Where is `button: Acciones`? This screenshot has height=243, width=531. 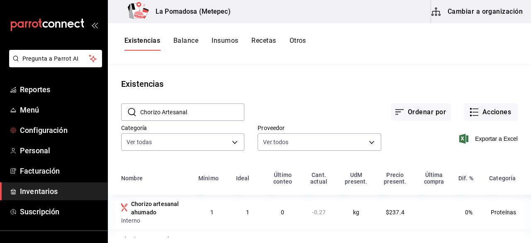 button: Acciones is located at coordinates (491, 112).